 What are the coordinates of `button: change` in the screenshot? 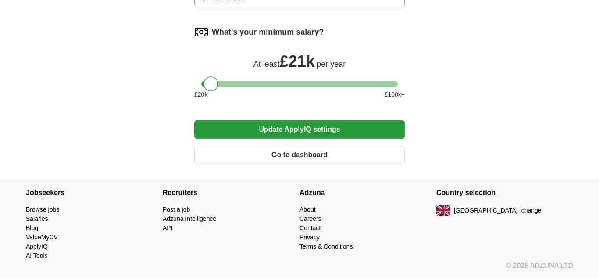 It's located at (532, 210).